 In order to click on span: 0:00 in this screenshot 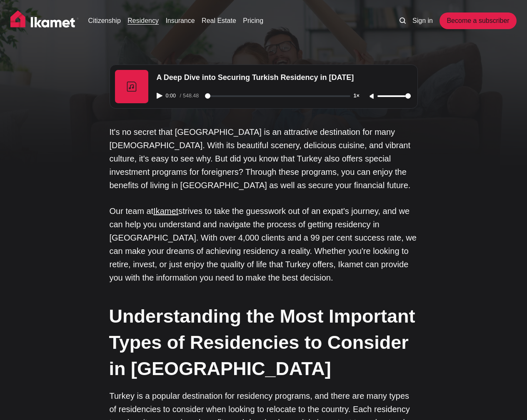, I will do `click(172, 96)`.